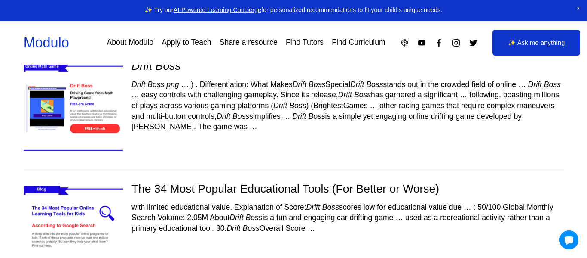 Image resolution: width=587 pixels, height=258 pixels. Describe the element at coordinates (249, 43) in the screenshot. I see `a: Share a resource` at that location.